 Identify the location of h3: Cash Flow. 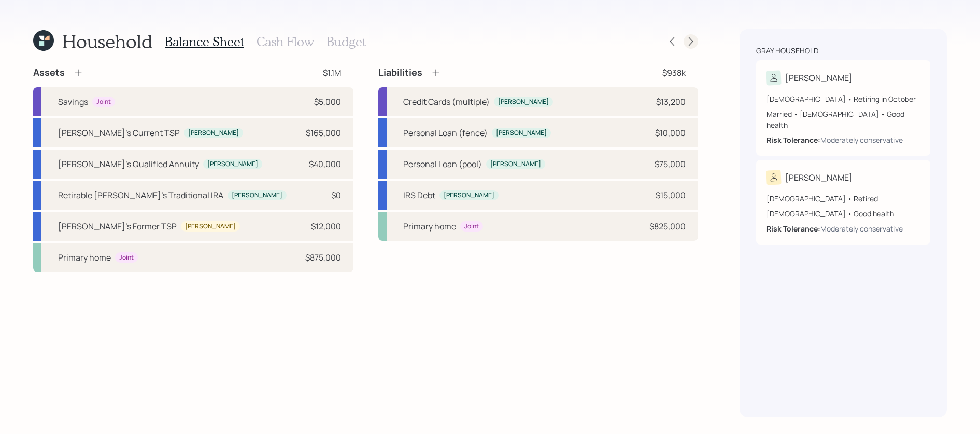
(285, 42).